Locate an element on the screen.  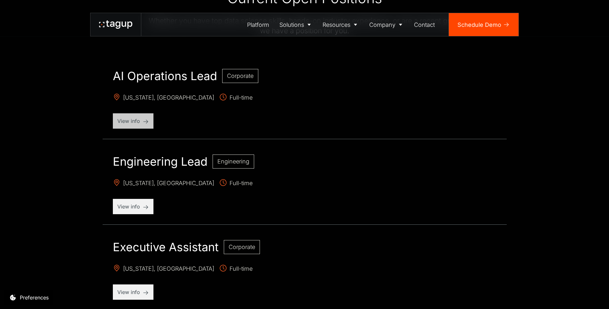
div: Preferences is located at coordinates (34, 298).